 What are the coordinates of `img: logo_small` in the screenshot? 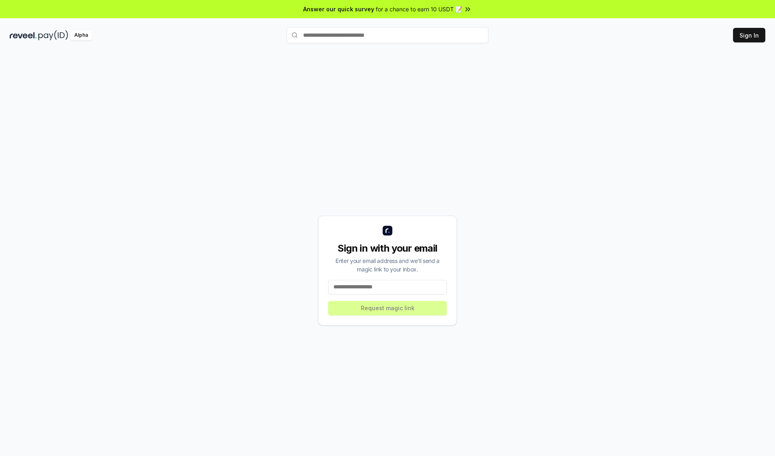 It's located at (388, 231).